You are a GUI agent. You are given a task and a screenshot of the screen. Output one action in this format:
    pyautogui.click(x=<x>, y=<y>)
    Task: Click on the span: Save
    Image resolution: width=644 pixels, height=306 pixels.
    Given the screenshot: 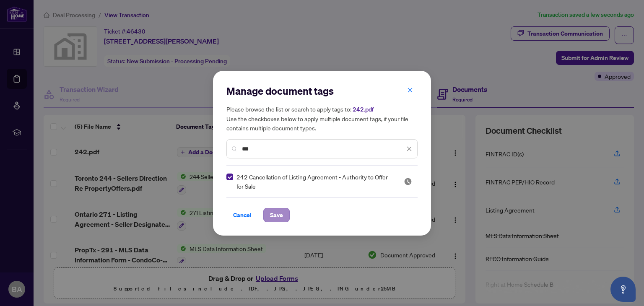 What is the action you would take?
    pyautogui.click(x=276, y=215)
    